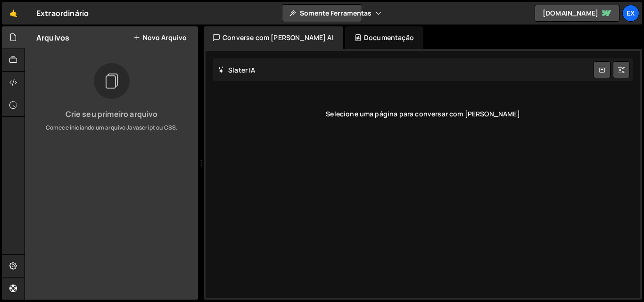 Image resolution: width=644 pixels, height=302 pixels. What do you see at coordinates (242, 70) in the screenshot?
I see `font: Slater IA` at bounding box center [242, 70].